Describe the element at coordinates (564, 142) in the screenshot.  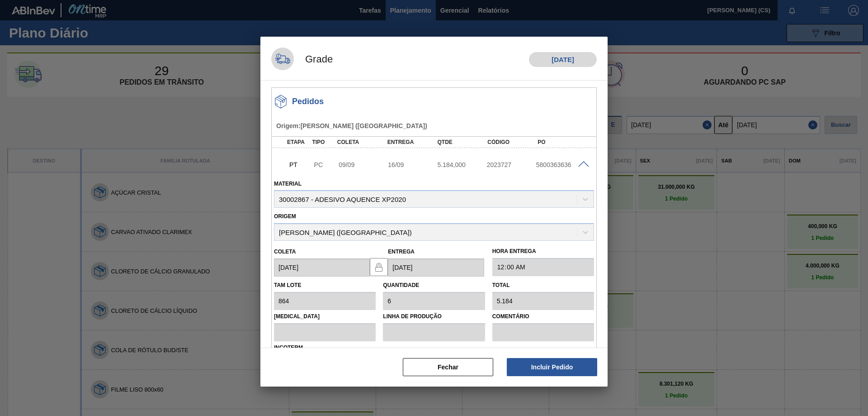
I see `div: PO` at that location.